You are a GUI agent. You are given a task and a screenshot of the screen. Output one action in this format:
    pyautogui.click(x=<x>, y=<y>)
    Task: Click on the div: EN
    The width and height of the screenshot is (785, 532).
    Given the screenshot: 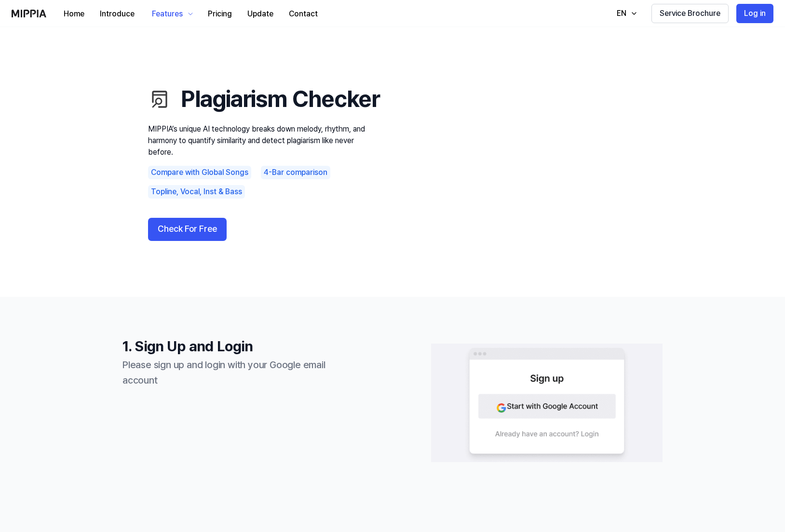 What is the action you would take?
    pyautogui.click(x=621, y=14)
    